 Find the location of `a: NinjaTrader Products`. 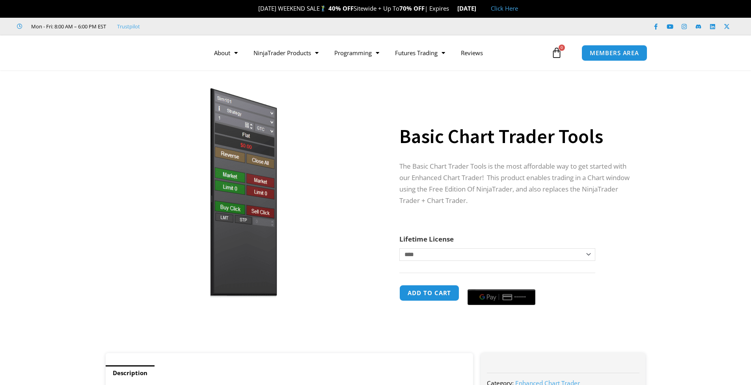

a: NinjaTrader Products is located at coordinates (286, 53).